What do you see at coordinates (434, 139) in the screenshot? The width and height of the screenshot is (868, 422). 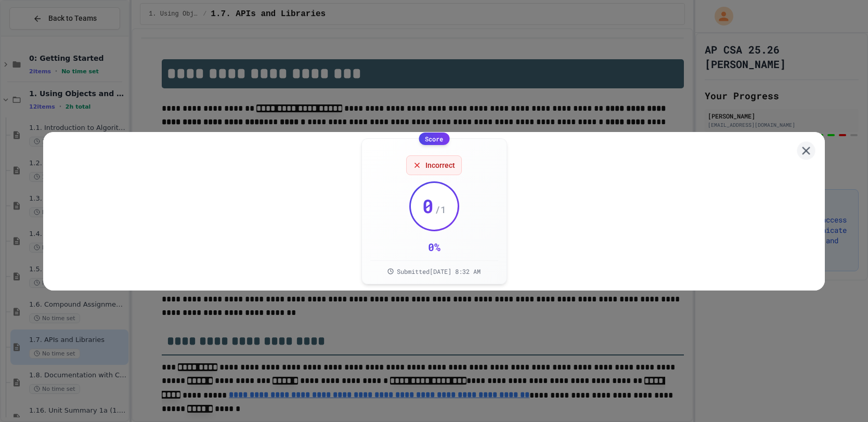 I see `div: Score` at bounding box center [434, 139].